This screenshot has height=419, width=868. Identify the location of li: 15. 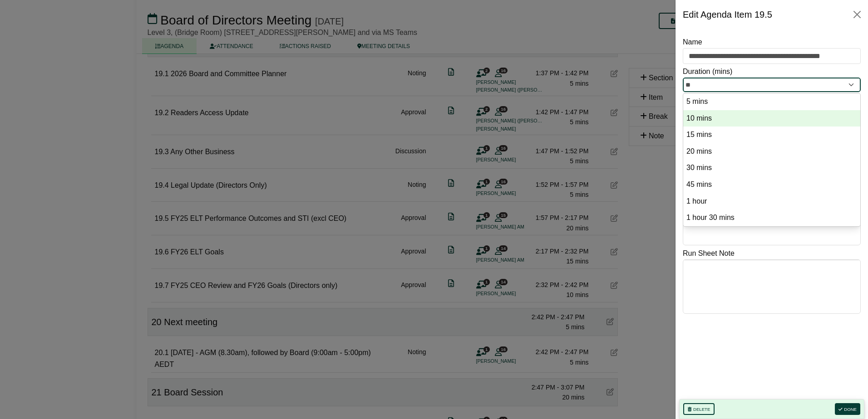
(771, 134).